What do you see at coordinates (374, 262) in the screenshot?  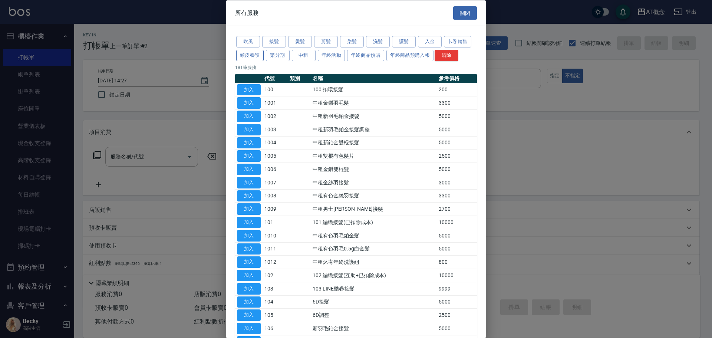 I see `td: 中租沐宥年終洗護組` at bounding box center [374, 262].